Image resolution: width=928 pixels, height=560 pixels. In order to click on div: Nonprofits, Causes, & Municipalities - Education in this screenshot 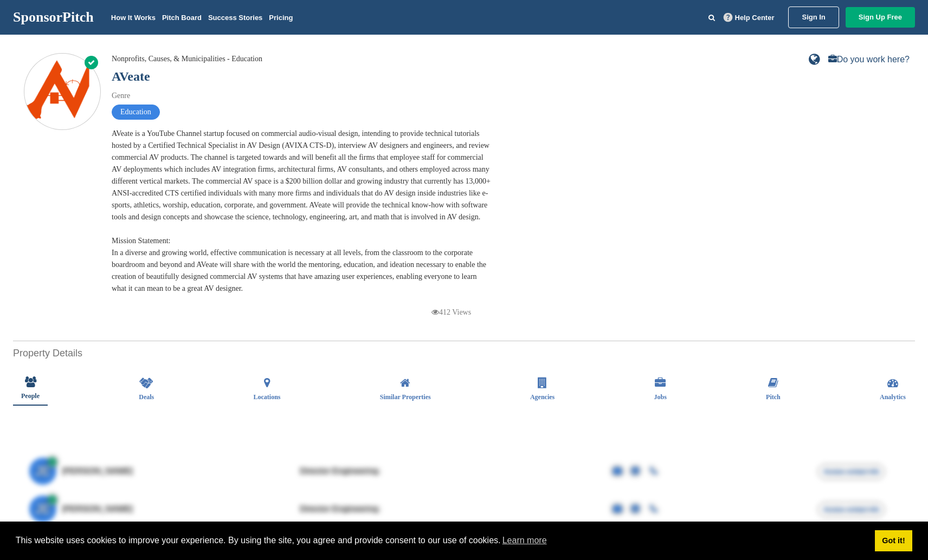, I will do `click(187, 59)`.